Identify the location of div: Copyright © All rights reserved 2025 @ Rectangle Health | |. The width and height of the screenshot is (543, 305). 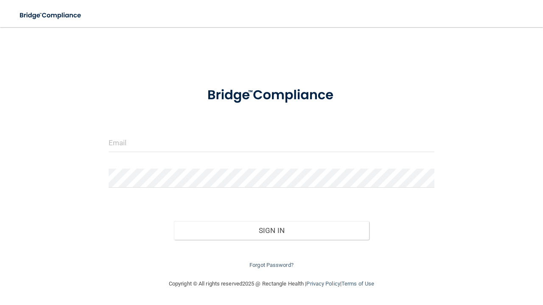
(271, 284).